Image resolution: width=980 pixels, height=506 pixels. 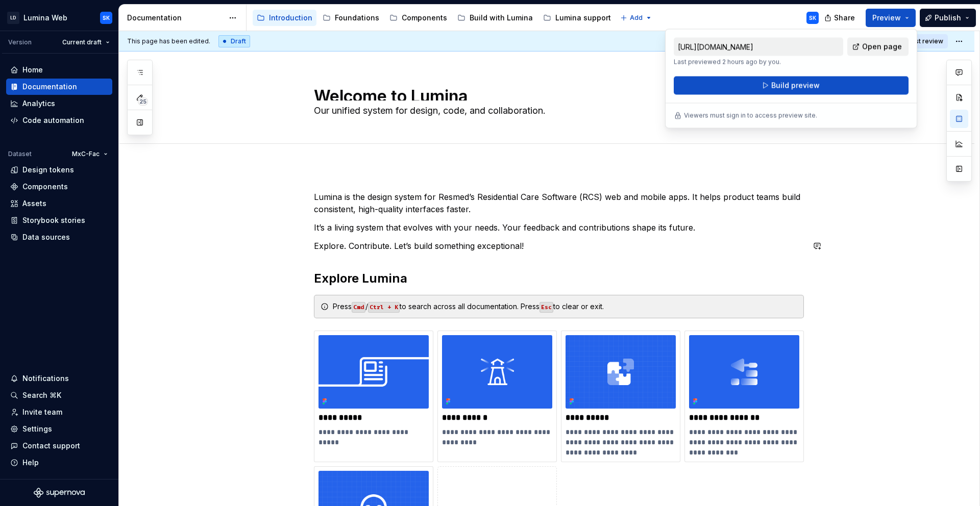 What do you see at coordinates (82, 43) in the screenshot?
I see `span: Current draft` at bounding box center [82, 43].